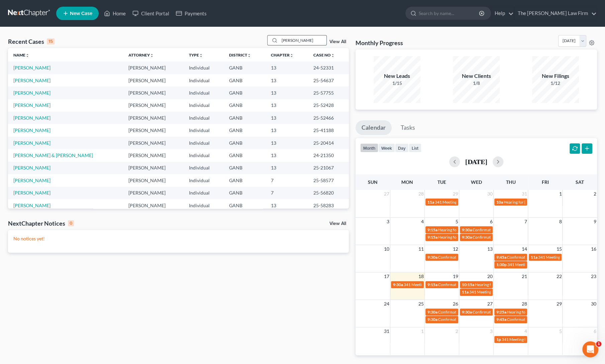 The width and height of the screenshot is (605, 364). Describe the element at coordinates (329, 130) in the screenshot. I see `td: 25-41188` at that location.